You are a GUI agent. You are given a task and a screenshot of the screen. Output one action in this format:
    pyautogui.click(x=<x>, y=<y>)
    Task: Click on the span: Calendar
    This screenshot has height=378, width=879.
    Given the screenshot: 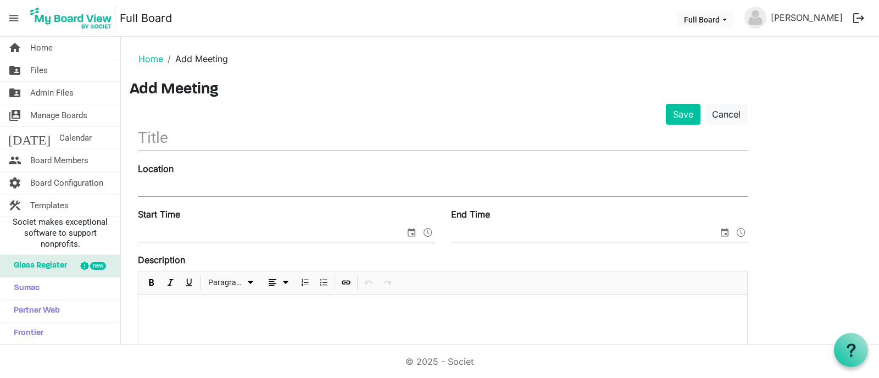 What is the action you would take?
    pyautogui.click(x=75, y=138)
    